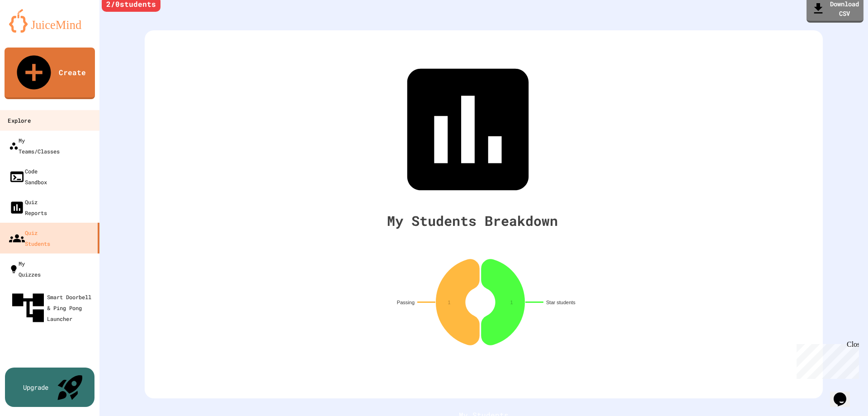 The image size is (868, 416). What do you see at coordinates (35, 145) in the screenshot?
I see `div: My Teams/Classes` at bounding box center [35, 145].